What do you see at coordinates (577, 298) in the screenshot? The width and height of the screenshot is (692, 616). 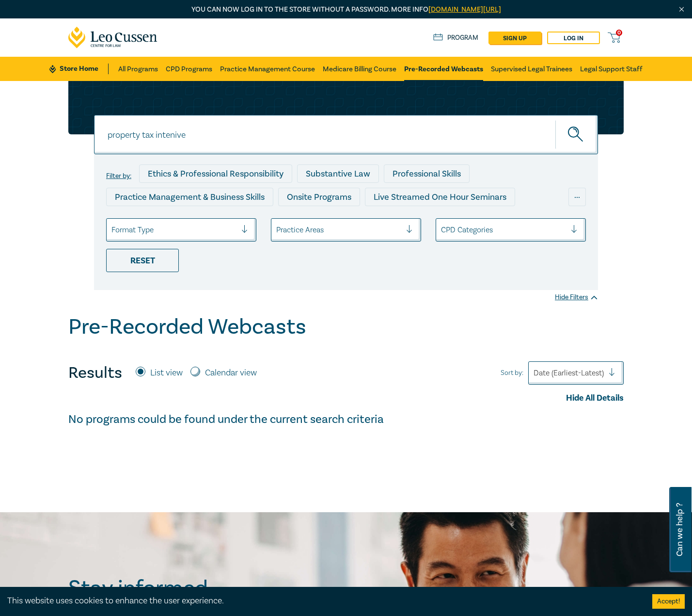 I see `div: Hide Filters` at bounding box center [577, 298].